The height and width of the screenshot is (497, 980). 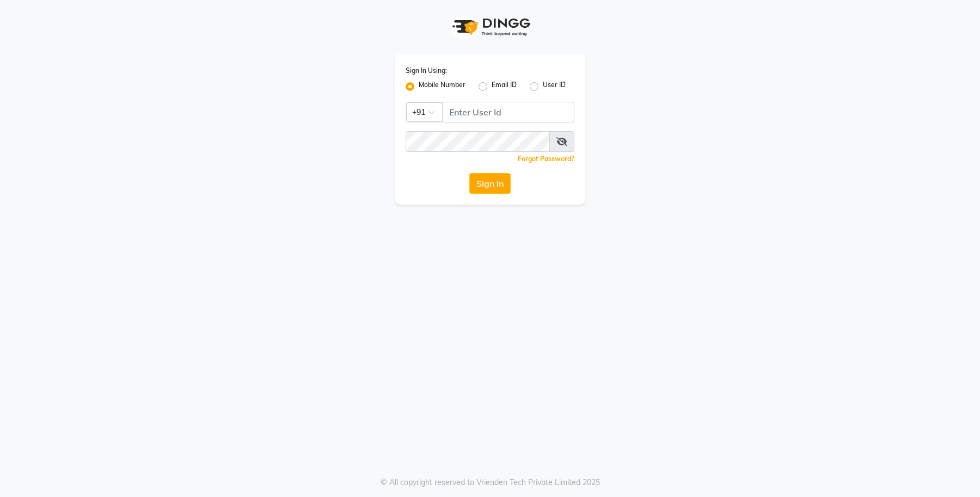 What do you see at coordinates (546, 159) in the screenshot?
I see `a: Forgot Password?` at bounding box center [546, 159].